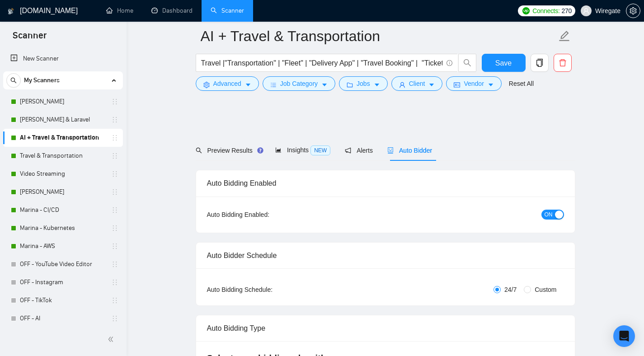 The image size is (644, 356). Describe the element at coordinates (260, 151) in the screenshot. I see `div: Tooltip anchor` at that location.